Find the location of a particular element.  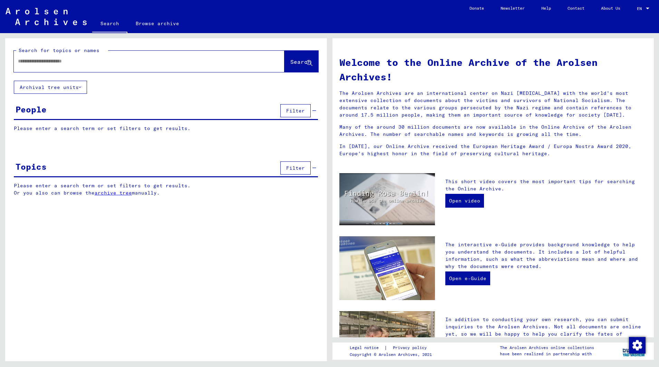

a: Open video is located at coordinates (465, 201).